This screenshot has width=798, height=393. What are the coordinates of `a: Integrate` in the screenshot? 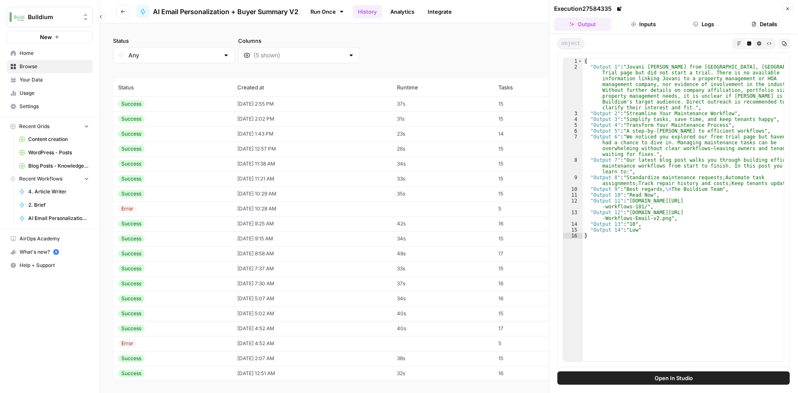 It's located at (440, 12).